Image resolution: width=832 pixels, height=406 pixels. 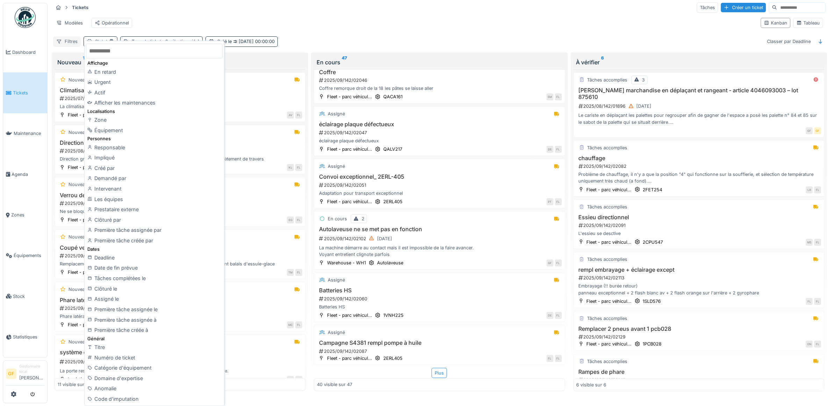 What do you see at coordinates (180, 143) in the screenshot?
I see `h3: Direction` at bounding box center [180, 143].